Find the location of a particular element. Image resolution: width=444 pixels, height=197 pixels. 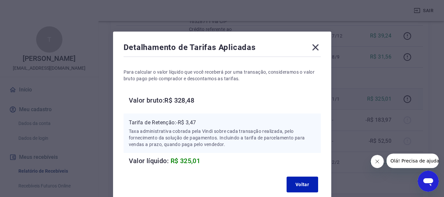

span: Olá! Precisa de ajuda? is located at coordinates (30, 7).